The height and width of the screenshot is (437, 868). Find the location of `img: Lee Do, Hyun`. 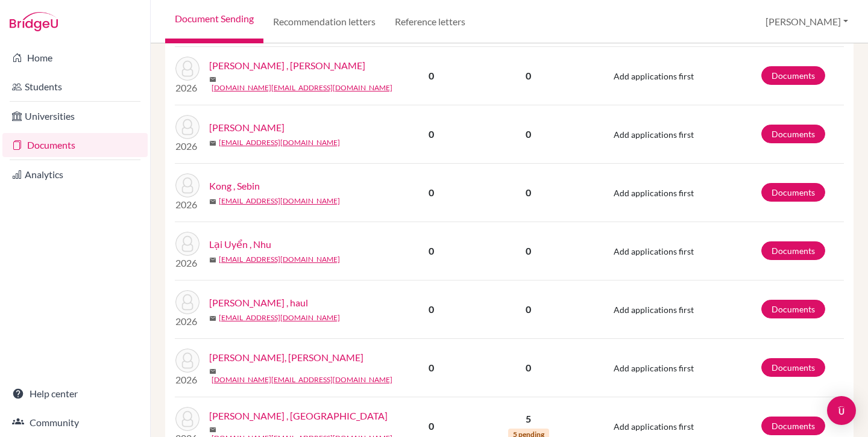

img: Lee Do, Hyun is located at coordinates (188, 361).